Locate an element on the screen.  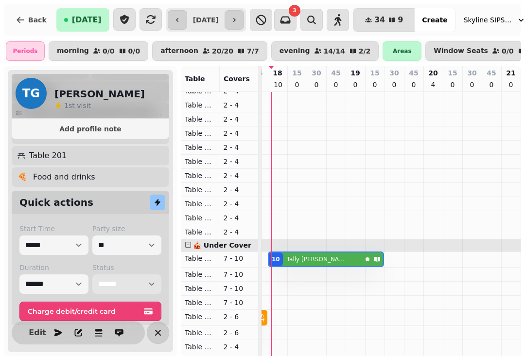
button: Add profile note is located at coordinates (90, 129).